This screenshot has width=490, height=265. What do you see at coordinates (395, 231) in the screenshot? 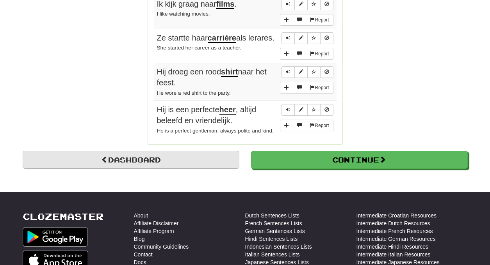
I see `a: Intermediate French Resources` at bounding box center [395, 231].